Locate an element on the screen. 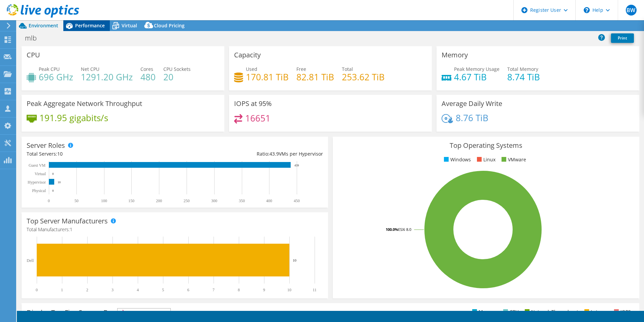  text: 50 is located at coordinates (77, 201).